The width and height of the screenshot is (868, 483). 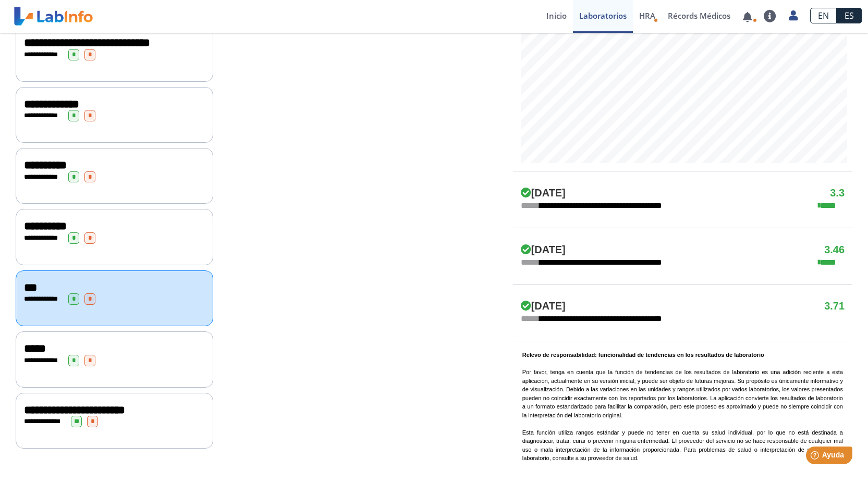 What do you see at coordinates (683, 407) in the screenshot?
I see `p: Por favor, tenga en cuenta que la función de tendencias de los resultados de laboratorio es una a...` at bounding box center [683, 407].